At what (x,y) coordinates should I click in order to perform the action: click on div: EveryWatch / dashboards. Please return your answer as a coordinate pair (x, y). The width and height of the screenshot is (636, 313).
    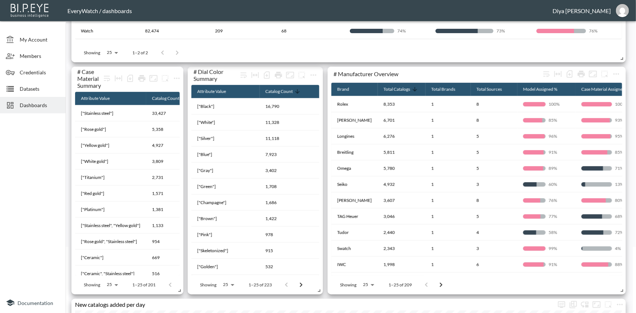
    Looking at the image, I should click on (310, 11).